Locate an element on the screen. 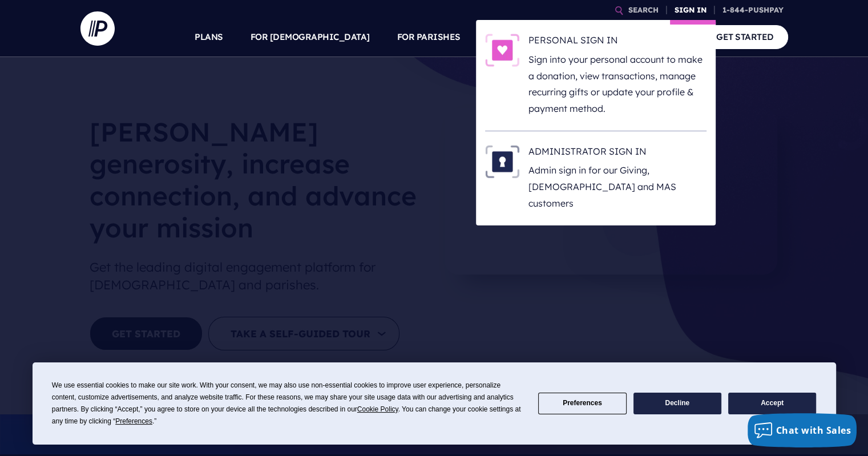 Image resolution: width=868 pixels, height=456 pixels. p: Sign into your personal account to make a donation, view transactions, manage recurring gifts or ... is located at coordinates (617, 84).